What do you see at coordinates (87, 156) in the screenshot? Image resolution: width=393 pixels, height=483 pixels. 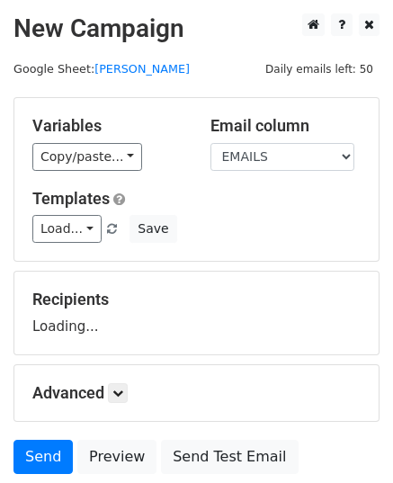 I see `a: Copy/paste...` at bounding box center [87, 156].